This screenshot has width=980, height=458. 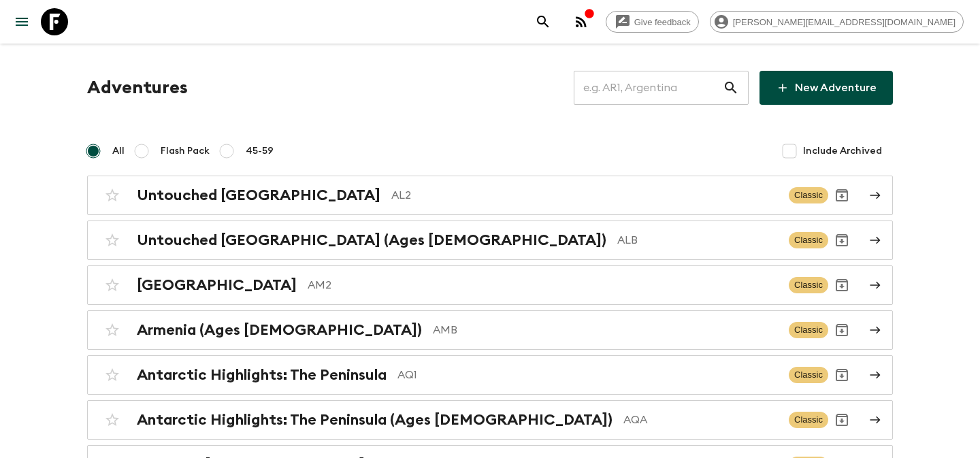 I want to click on span: All, so click(x=119, y=151).